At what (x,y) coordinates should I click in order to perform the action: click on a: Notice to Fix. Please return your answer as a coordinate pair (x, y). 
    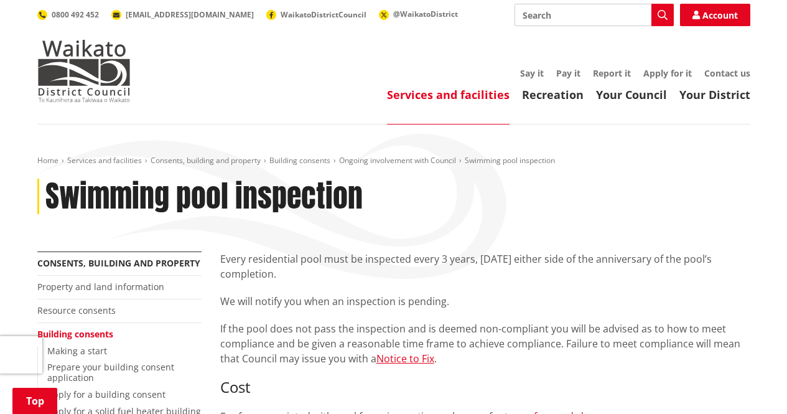
    Looking at the image, I should click on (405, 358).